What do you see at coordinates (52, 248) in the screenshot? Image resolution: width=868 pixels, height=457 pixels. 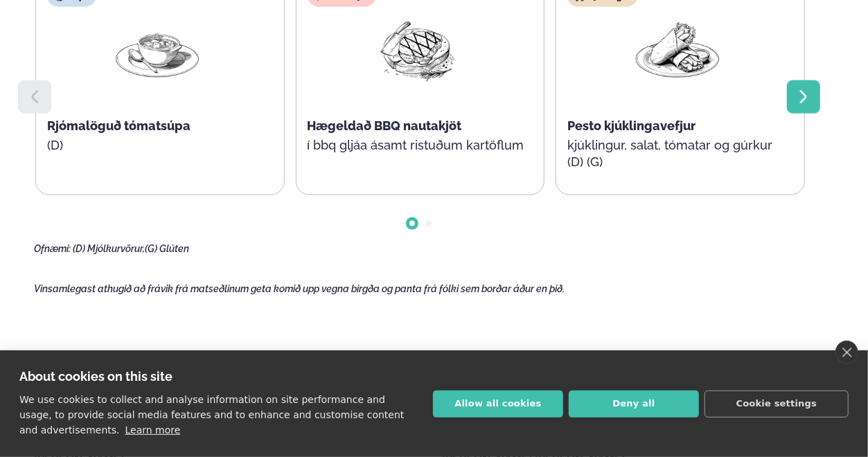 I see `span: Ofnæmi:` at bounding box center [52, 248].